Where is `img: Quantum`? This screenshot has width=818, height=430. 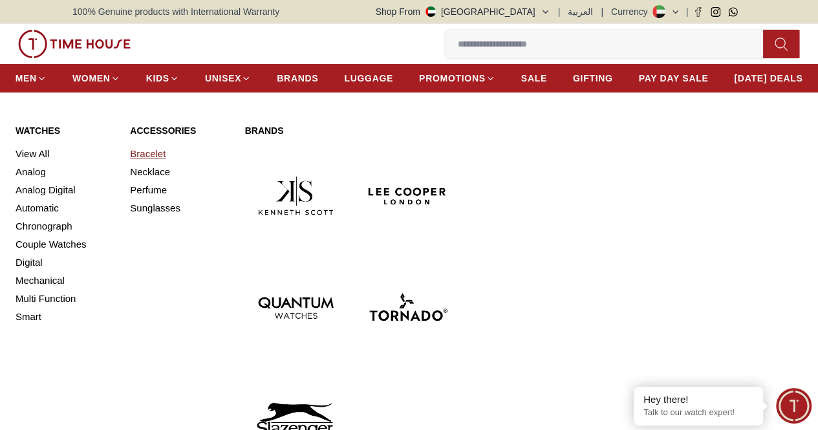 img: Quantum is located at coordinates (296, 307).